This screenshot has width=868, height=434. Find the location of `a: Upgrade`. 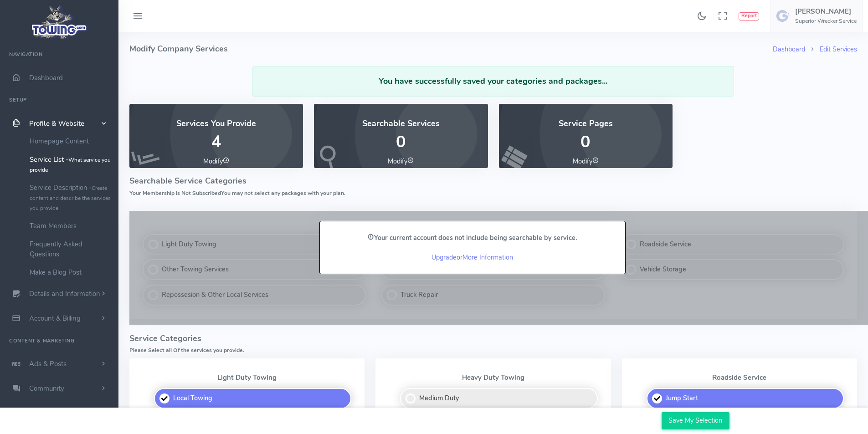

a: Upgrade is located at coordinates (444, 257).